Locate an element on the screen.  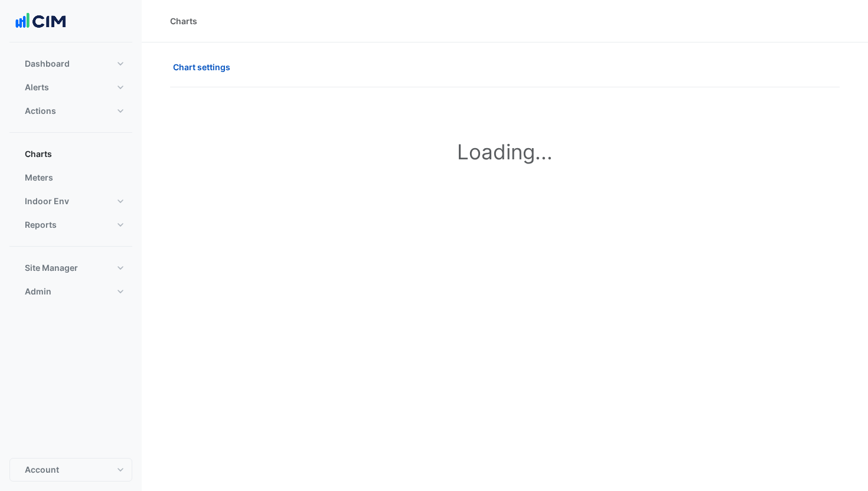
span: Reports is located at coordinates (41, 225).